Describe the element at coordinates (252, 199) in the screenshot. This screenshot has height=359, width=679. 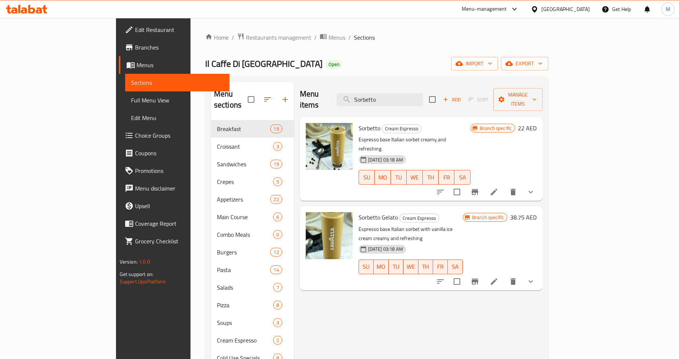
I see `div: Appetizers22` at that location.